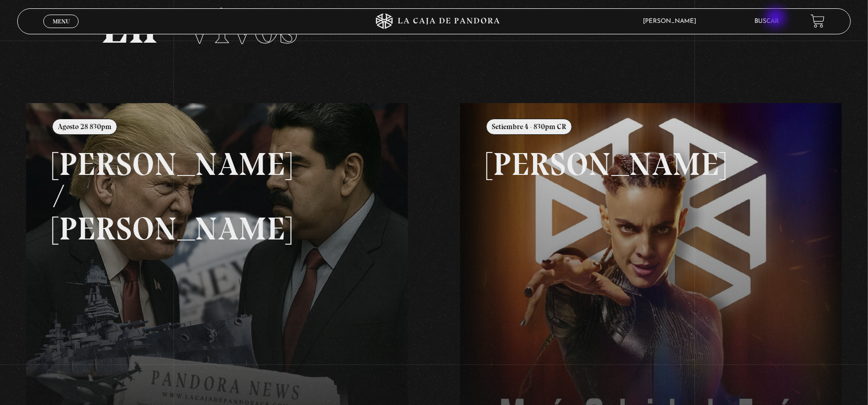 Image resolution: width=868 pixels, height=405 pixels. I want to click on span: Cerrar, so click(61, 30).